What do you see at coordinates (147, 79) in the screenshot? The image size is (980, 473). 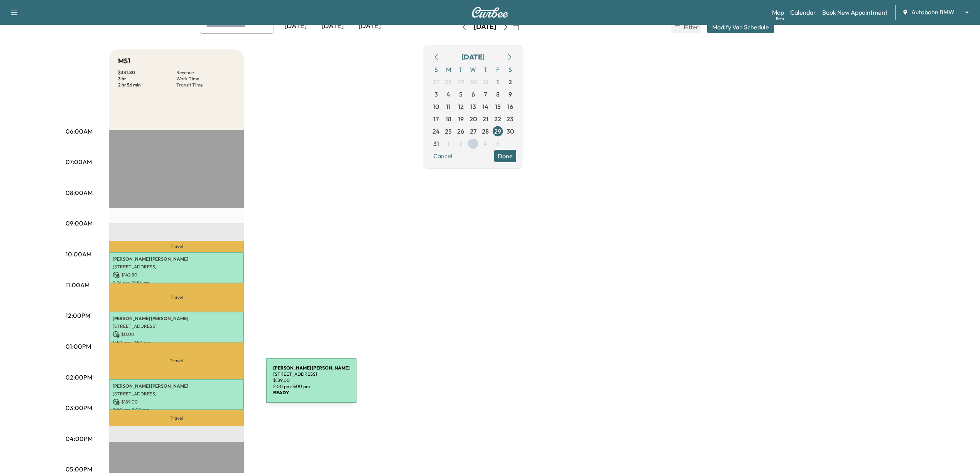 I see `p: 3 hr` at bounding box center [147, 79].